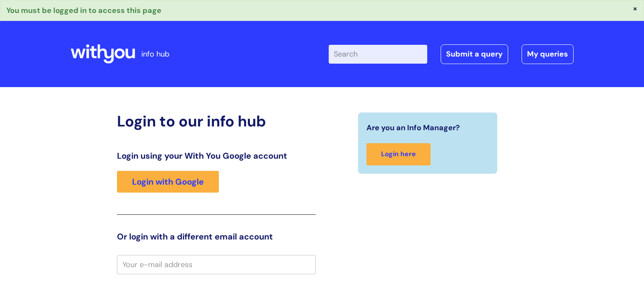 The image size is (644, 291). What do you see at coordinates (548, 54) in the screenshot?
I see `a: My queries` at bounding box center [548, 54].